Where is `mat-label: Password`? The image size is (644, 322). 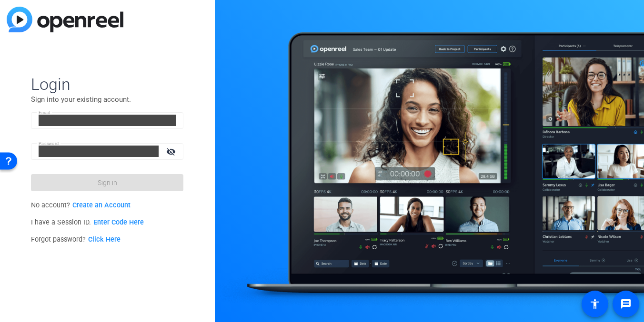
mat-label: Password is located at coordinates (49, 143).